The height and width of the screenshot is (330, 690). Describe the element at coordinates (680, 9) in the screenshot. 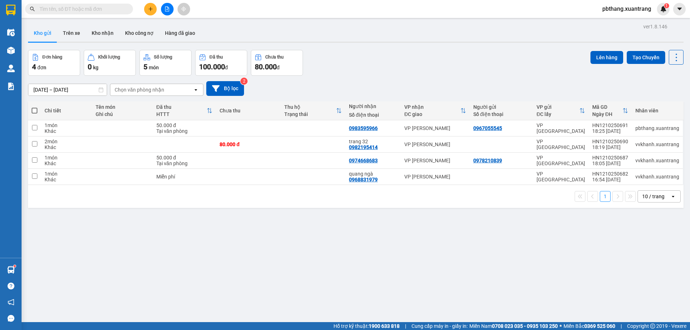

I see `span: caret-down` at that location.